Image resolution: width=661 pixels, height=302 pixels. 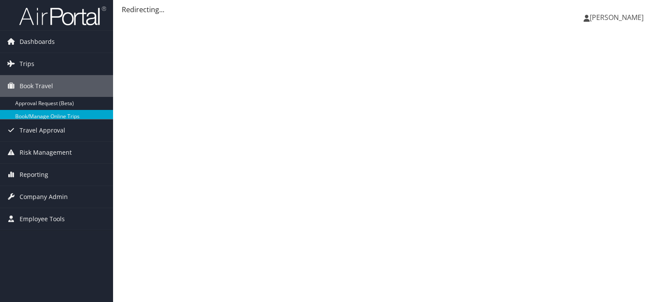 I want to click on span: Company Admin, so click(x=43, y=197).